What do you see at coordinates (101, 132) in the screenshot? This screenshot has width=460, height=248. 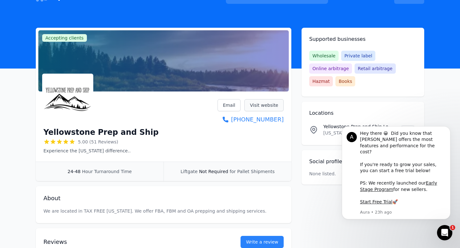 I see `h1: Yellowstone Prep and Ship` at bounding box center [101, 132].